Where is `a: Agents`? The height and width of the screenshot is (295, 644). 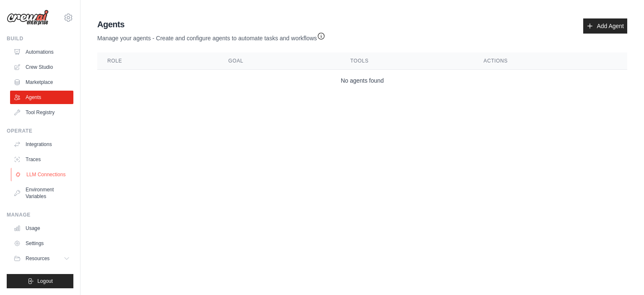 a: Agents is located at coordinates (42, 97).